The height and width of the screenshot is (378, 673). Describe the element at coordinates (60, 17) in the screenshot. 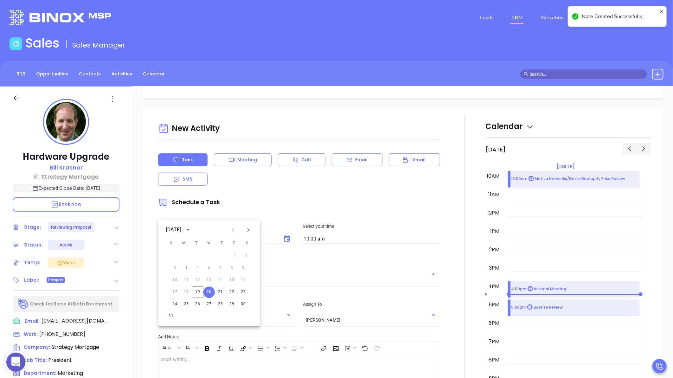

I see `img: logo` at that location.